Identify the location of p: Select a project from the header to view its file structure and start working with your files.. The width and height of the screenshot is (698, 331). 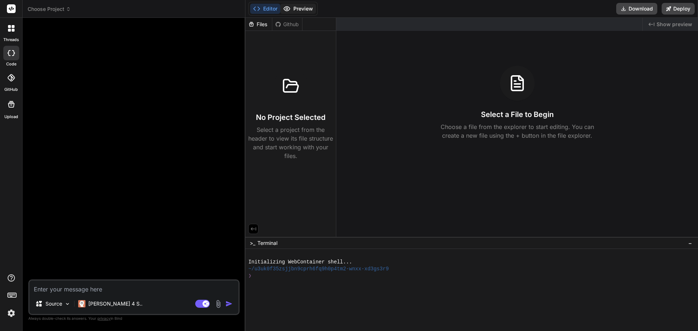
(290, 143).